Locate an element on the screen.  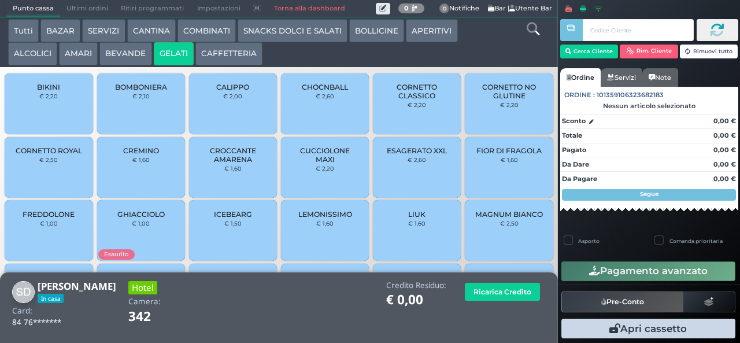
strong: Pagato is located at coordinates (574, 150).